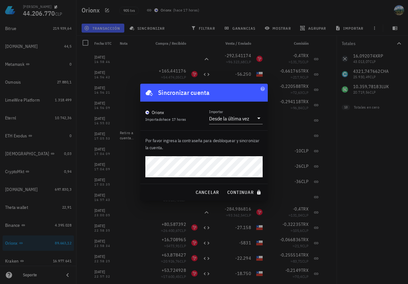 This screenshot has width=408, height=284. I want to click on img: orionx, so click(147, 112).